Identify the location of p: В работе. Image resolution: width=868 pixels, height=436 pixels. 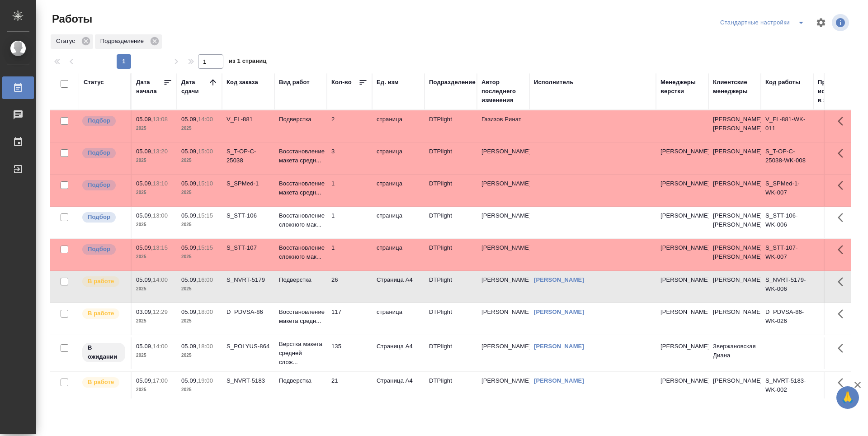
(101, 382).